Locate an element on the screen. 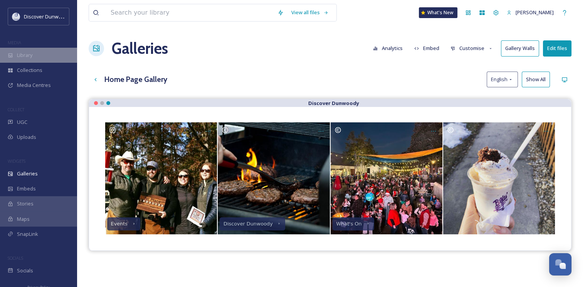 This screenshot has width=583, height=287. a: Discover Dunwoody is located at coordinates (273, 178).